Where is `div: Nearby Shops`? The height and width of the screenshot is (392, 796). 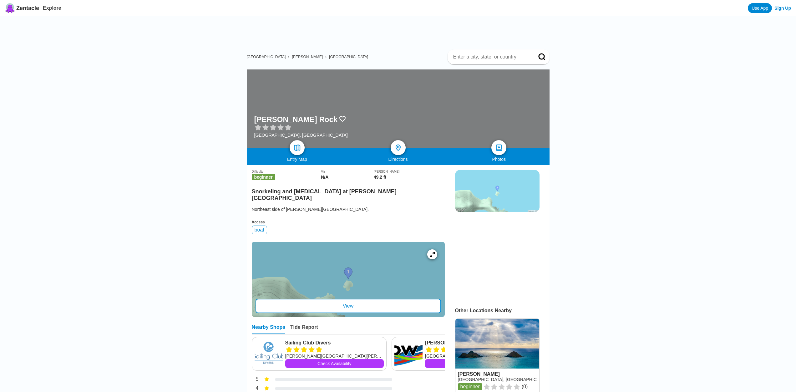
div: Nearby Shops is located at coordinates (269, 329).